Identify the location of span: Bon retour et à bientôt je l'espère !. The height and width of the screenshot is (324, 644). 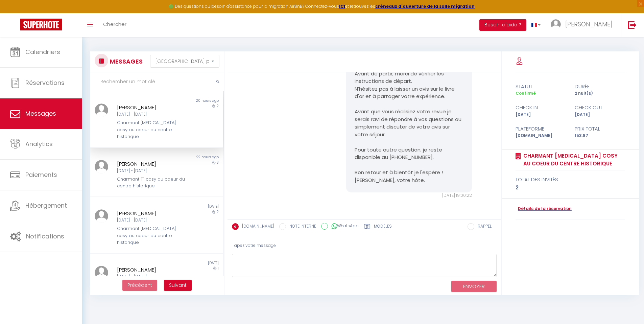
(398, 172).